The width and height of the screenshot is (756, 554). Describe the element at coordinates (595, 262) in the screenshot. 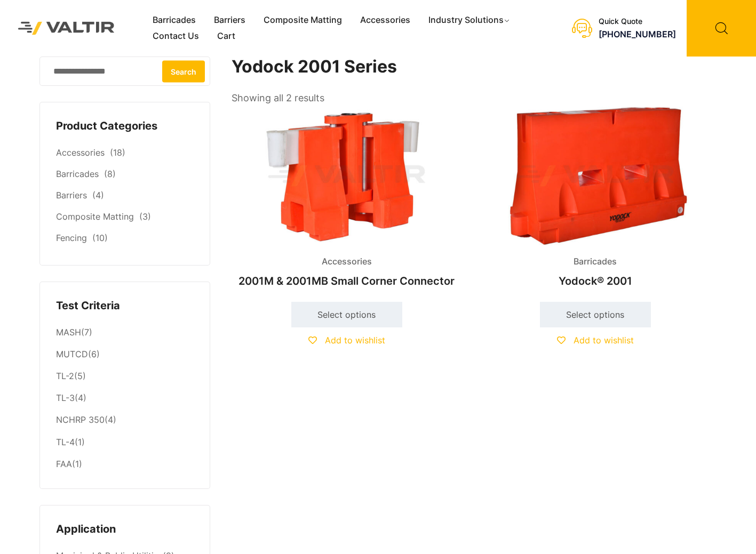

I see `span: Barricades` at that location.